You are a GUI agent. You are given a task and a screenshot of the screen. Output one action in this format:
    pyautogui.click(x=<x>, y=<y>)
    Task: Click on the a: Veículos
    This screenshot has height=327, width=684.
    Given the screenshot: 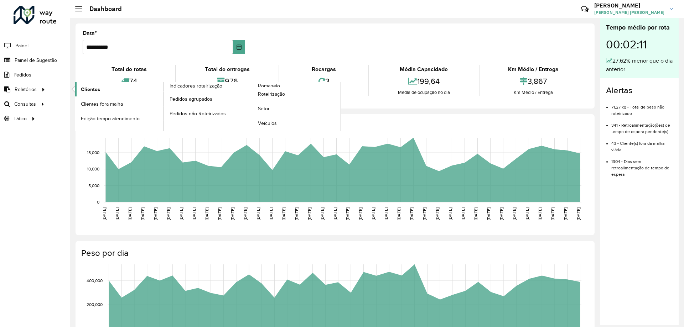 What is the action you would take?
    pyautogui.click(x=296, y=124)
    